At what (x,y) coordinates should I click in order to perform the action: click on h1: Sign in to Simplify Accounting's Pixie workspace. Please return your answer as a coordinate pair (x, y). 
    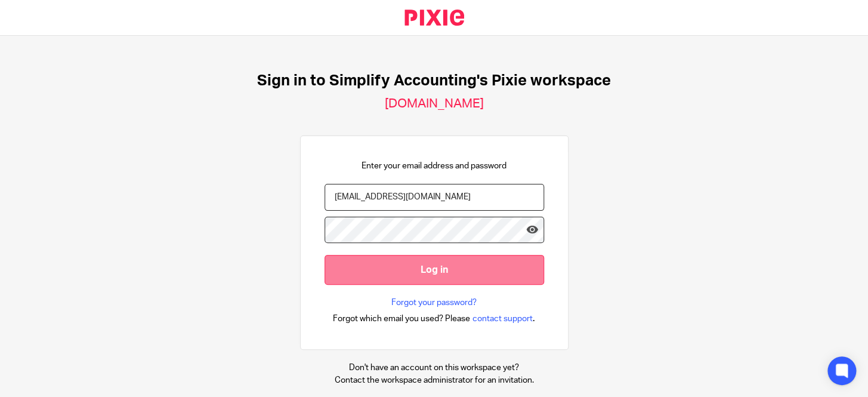
    Looking at the image, I should click on (434, 81).